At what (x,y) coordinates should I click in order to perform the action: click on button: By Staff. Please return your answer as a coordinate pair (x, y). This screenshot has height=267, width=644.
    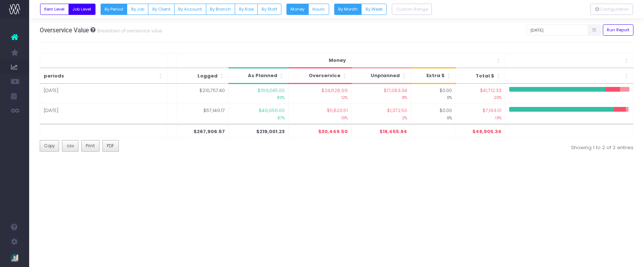
    Looking at the image, I should click on (269, 9).